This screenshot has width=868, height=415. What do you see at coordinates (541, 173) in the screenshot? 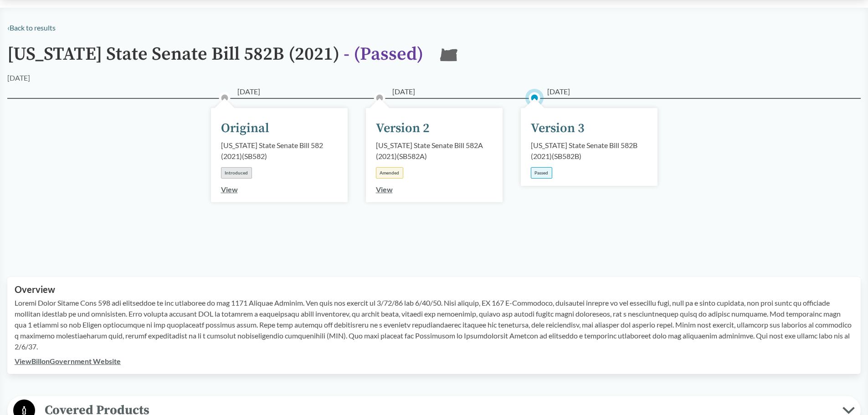
I see `div: Passed` at bounding box center [541, 173].